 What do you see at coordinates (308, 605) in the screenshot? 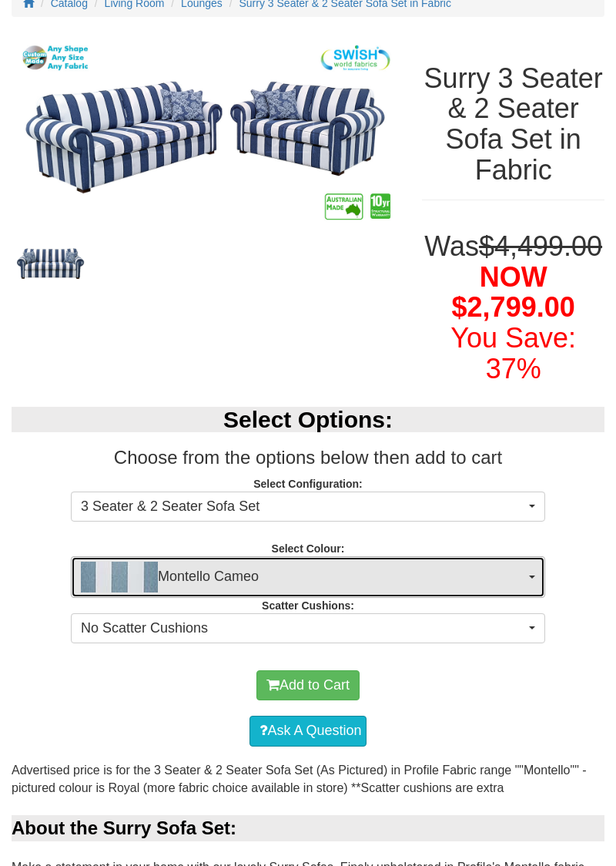
I see `strong: Scatter Cushions:` at bounding box center [308, 605].